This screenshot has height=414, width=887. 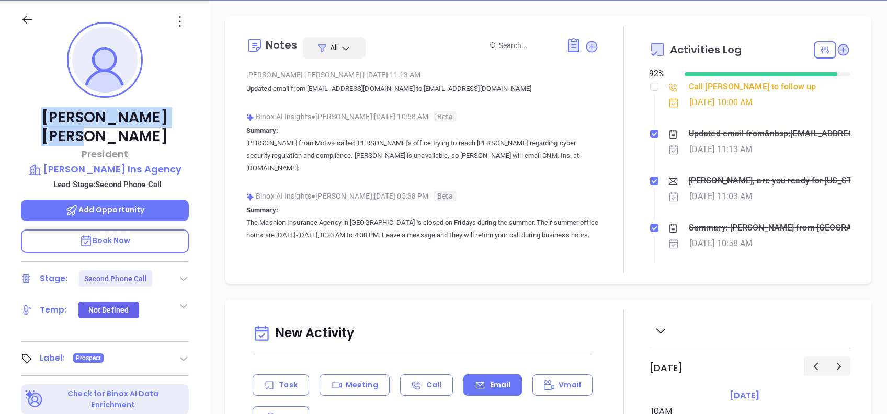 What do you see at coordinates (108, 310) in the screenshot?
I see `div: Not Defined` at bounding box center [108, 310].